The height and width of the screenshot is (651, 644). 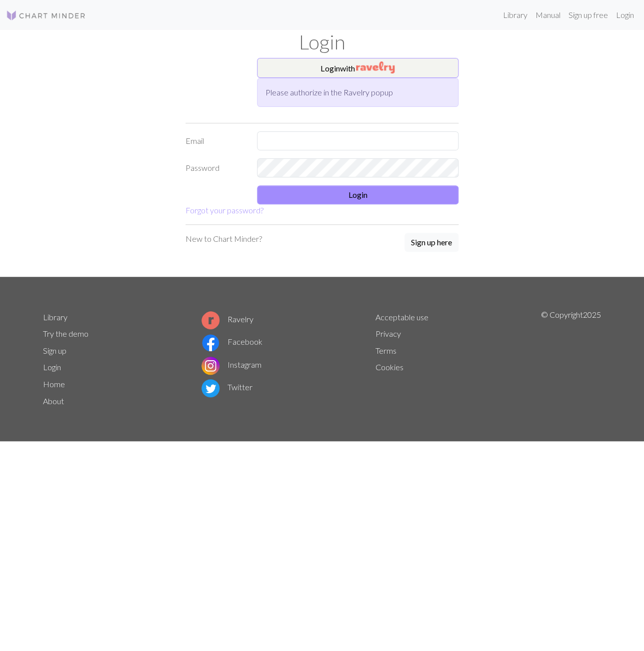 I want to click on img: Facebook logo, so click(x=210, y=343).